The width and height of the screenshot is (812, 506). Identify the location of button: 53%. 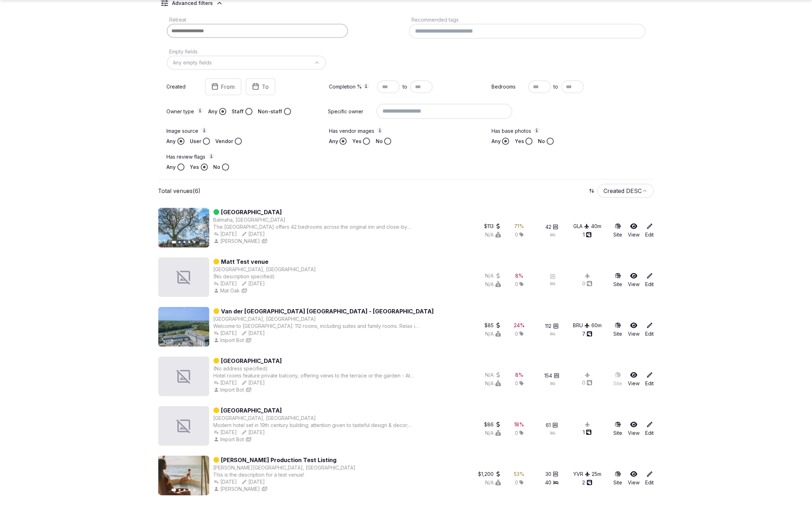
(520, 474).